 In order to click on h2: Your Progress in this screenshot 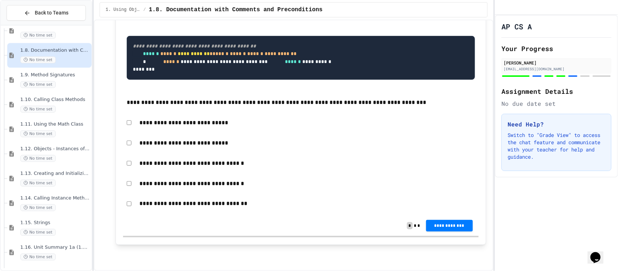, I will do `click(557, 49)`.